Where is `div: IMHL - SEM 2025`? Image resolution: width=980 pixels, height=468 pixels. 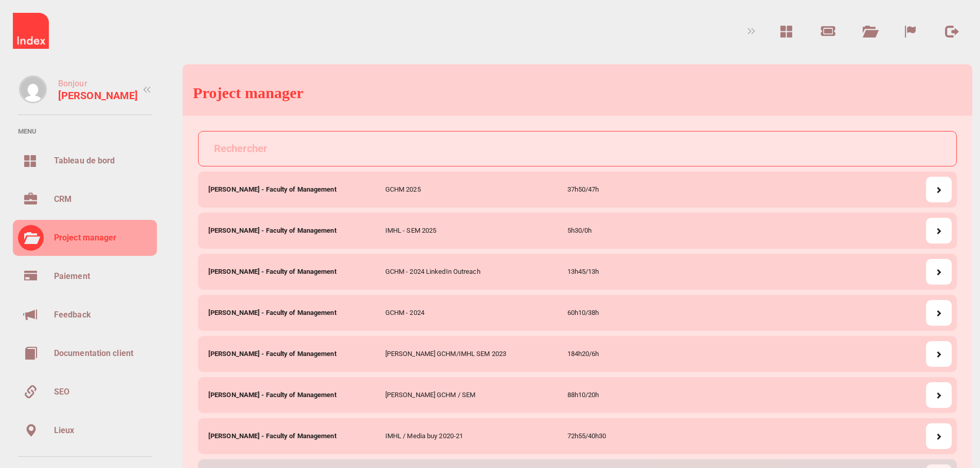
div: IMHL - SEM 2025 is located at coordinates (471, 231).